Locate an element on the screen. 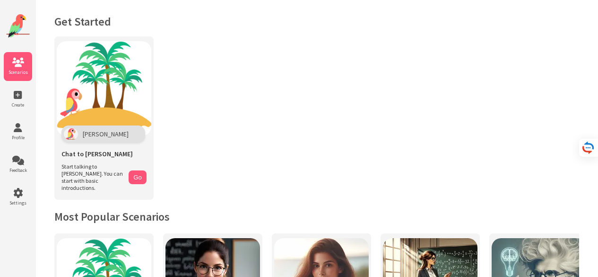 The width and height of the screenshot is (598, 277). img: Polly is located at coordinates (71, 134).